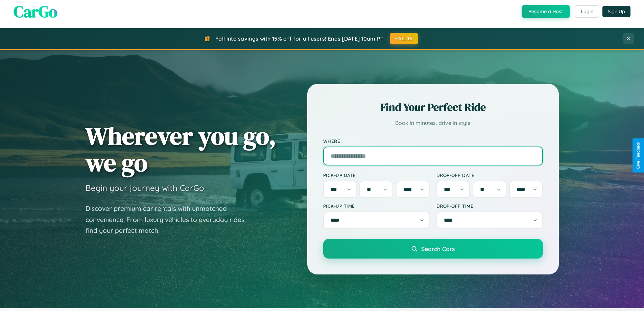 This screenshot has height=311, width=644. What do you see at coordinates (181, 149) in the screenshot?
I see `h1: Wherever you go, we go` at bounding box center [181, 149].